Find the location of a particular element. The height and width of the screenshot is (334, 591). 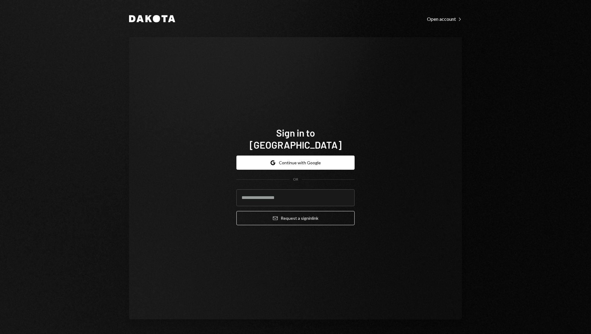

div: Open account is located at coordinates (445, 19).